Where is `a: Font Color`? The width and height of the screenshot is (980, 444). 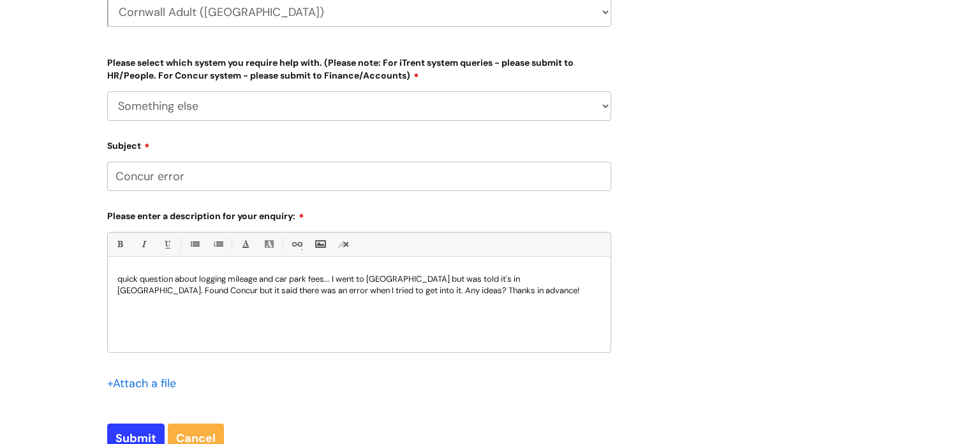 a: Font Color is located at coordinates (245, 244).